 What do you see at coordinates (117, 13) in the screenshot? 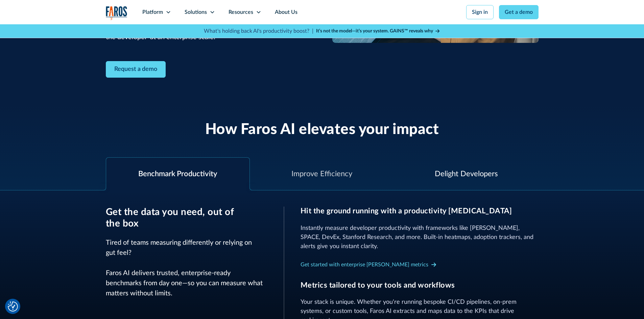
I see `a: home` at bounding box center [117, 13].